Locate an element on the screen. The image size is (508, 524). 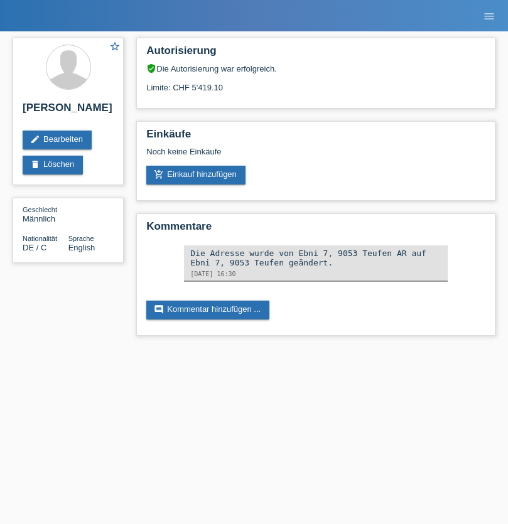
div: Die Autorisierung war erfolgreich. is located at coordinates (316, 68).